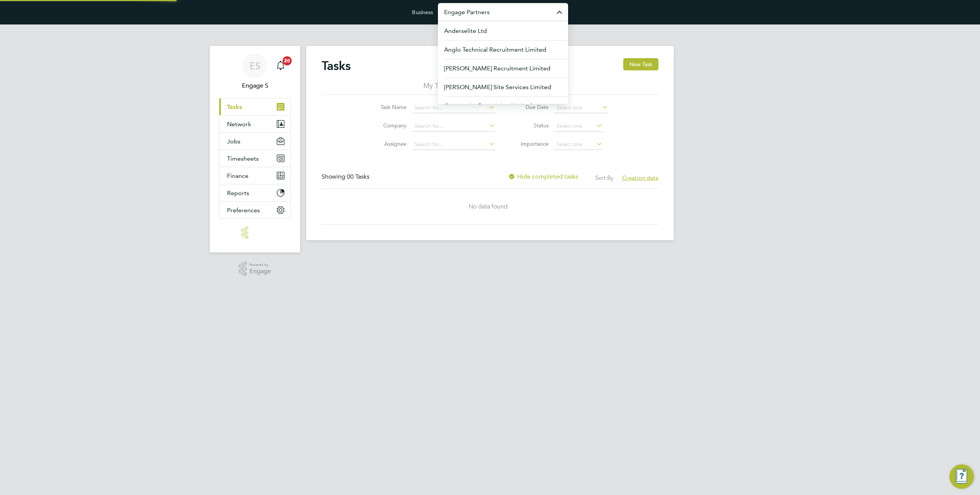  Describe the element at coordinates (255, 142) in the screenshot. I see `button: Jobs` at that location.